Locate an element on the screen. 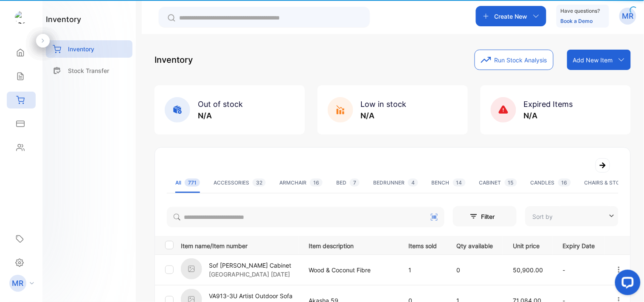  span: 771 is located at coordinates (193, 182).